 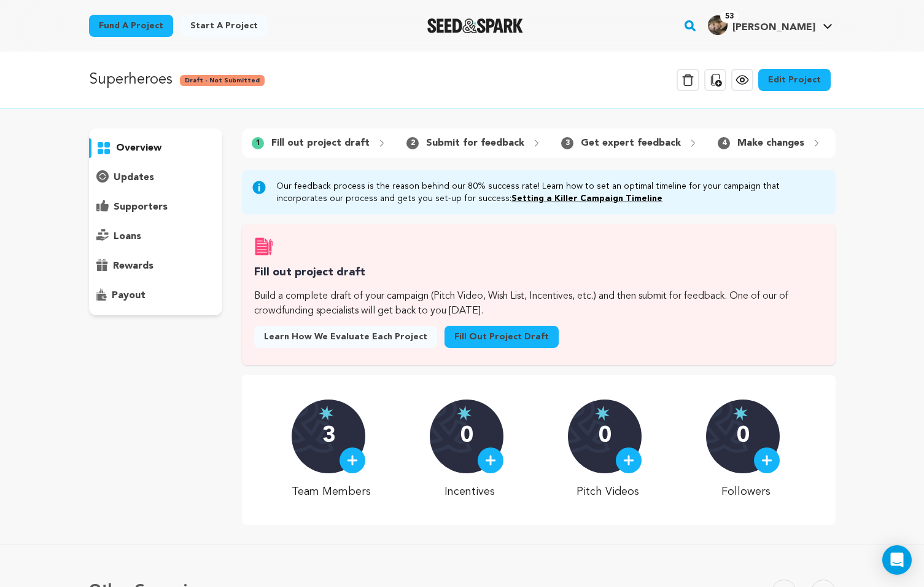 What do you see at coordinates (345, 337) in the screenshot?
I see `span: Learn how we evaluate each project` at bounding box center [345, 337].